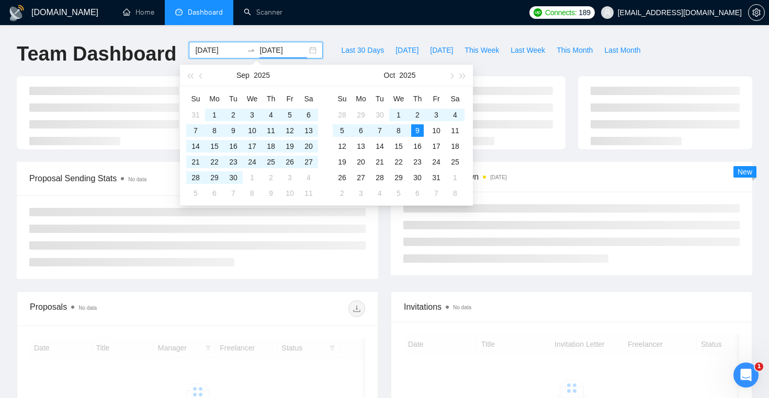  I want to click on td: 2025-10-27, so click(361, 178).